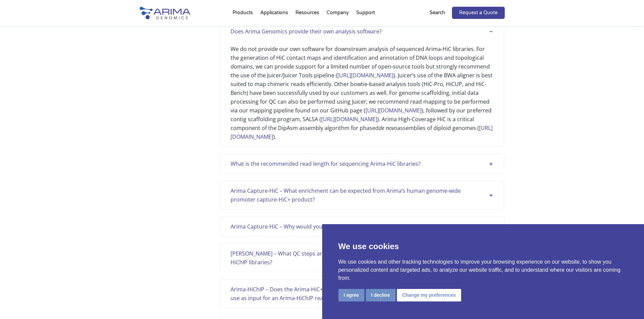 The width and height of the screenshot is (644, 319). Describe the element at coordinates (362, 227) in the screenshot. I see `div: Arima Capture-HiC – Why would you perform both pre and post capture sequencing?` at that location.